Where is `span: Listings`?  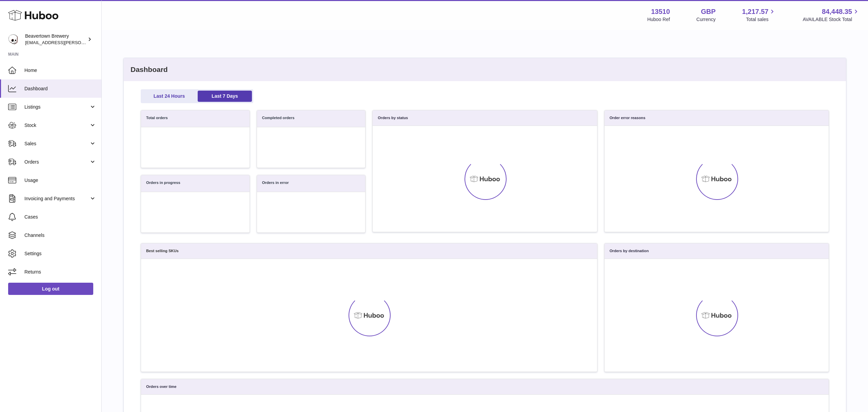
span: Listings is located at coordinates (57, 107).